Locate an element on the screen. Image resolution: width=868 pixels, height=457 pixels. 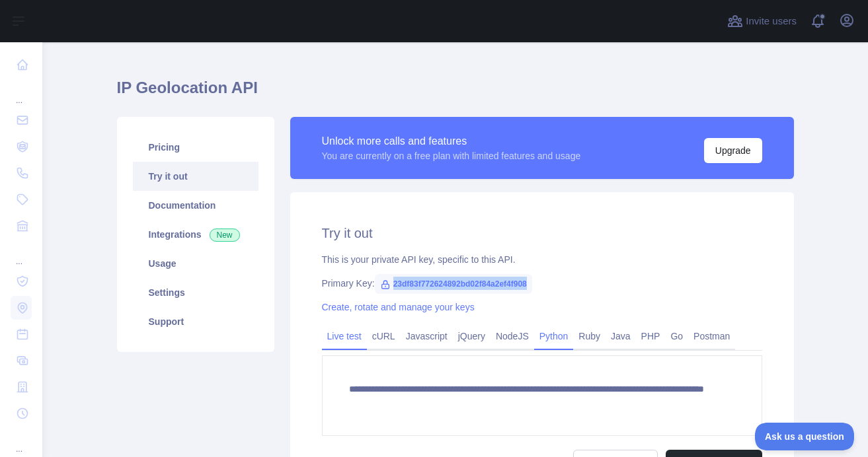
span: New is located at coordinates (224, 235).